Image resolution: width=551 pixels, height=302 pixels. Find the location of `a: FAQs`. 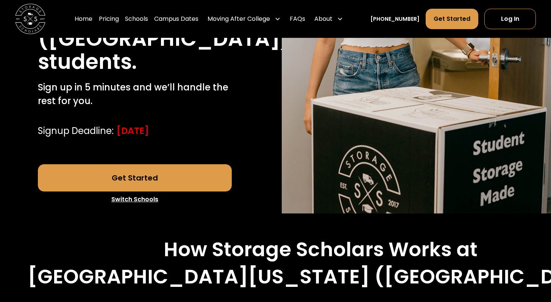

a: FAQs is located at coordinates (297, 19).